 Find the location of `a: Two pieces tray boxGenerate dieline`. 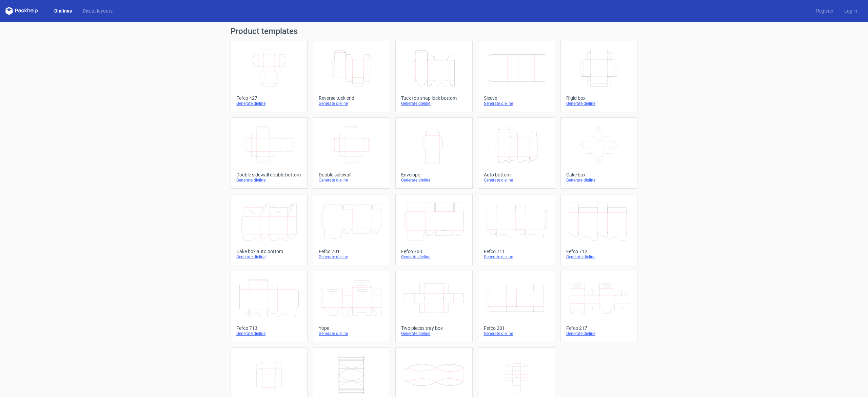

a: Two pieces tray boxGenerate dieline is located at coordinates (433, 306).